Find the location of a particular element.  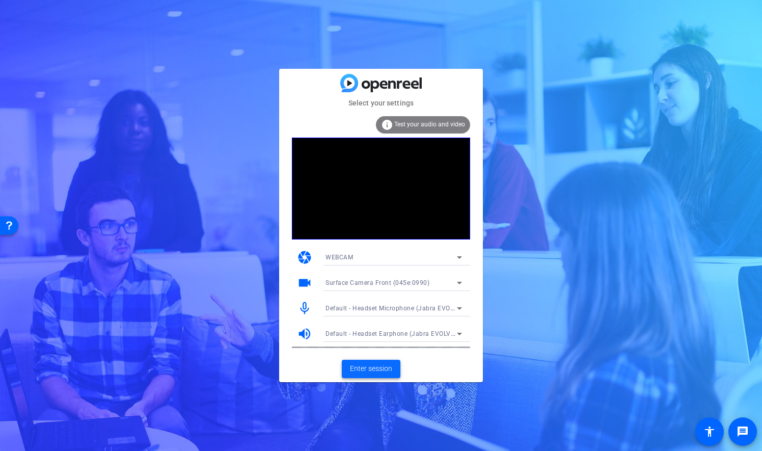

img: blue-gradient.svg is located at coordinates (381, 82).